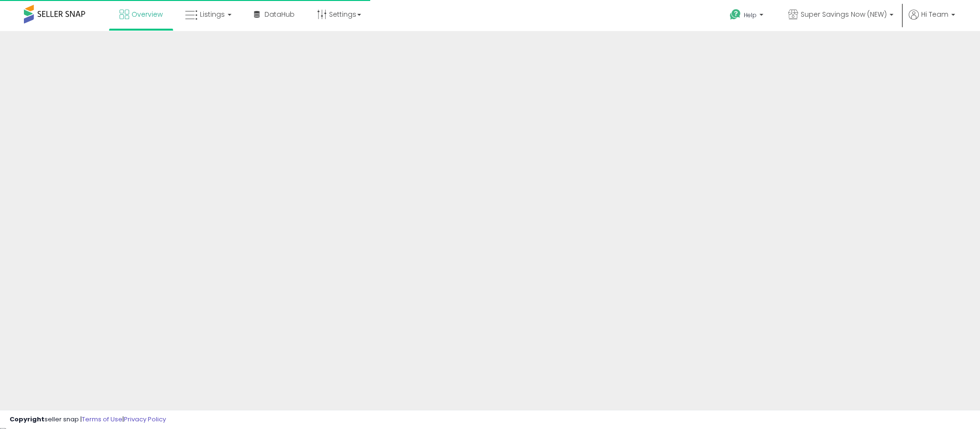 This screenshot has width=980, height=429. I want to click on i: Get Help, so click(735, 14).